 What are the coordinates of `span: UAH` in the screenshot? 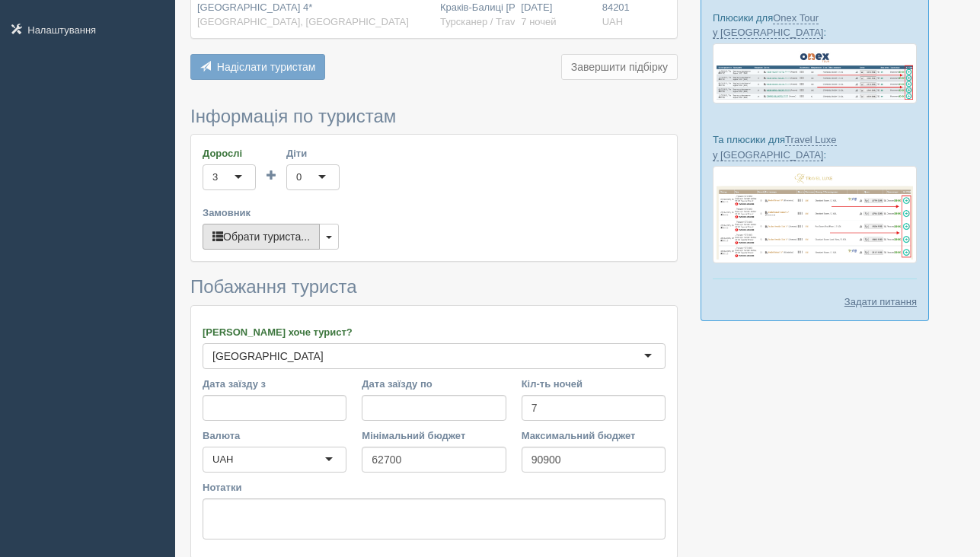 It's located at (612, 22).